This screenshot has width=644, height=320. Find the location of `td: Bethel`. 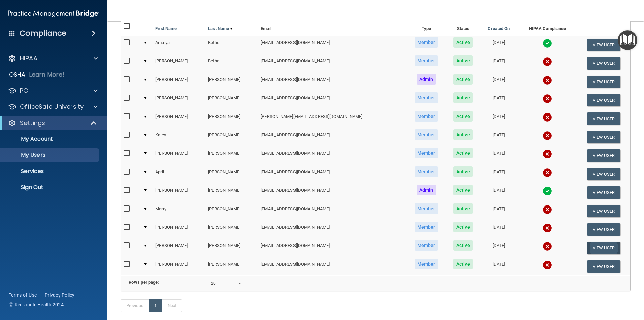

td: Bethel is located at coordinates (232, 45).